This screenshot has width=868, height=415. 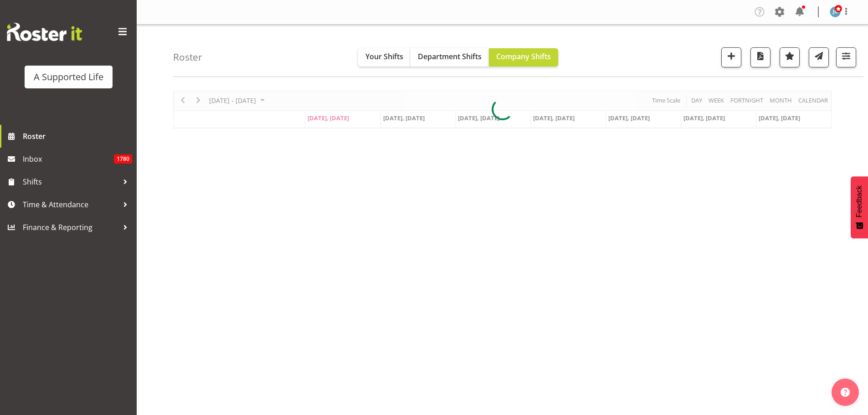 I want to click on button: Your Shifts, so click(x=384, y=58).